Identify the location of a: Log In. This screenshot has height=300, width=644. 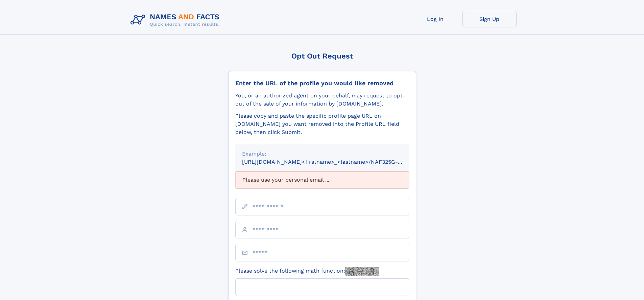
(436, 19).